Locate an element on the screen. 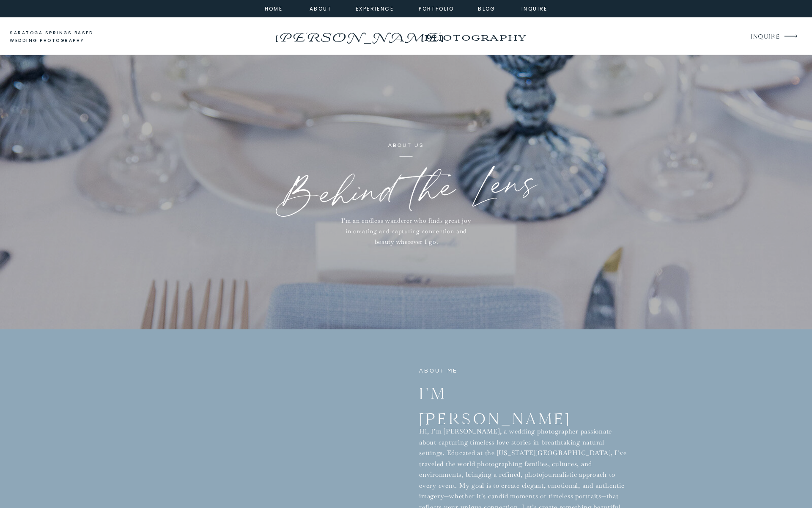  nav: experience is located at coordinates (373, 8).